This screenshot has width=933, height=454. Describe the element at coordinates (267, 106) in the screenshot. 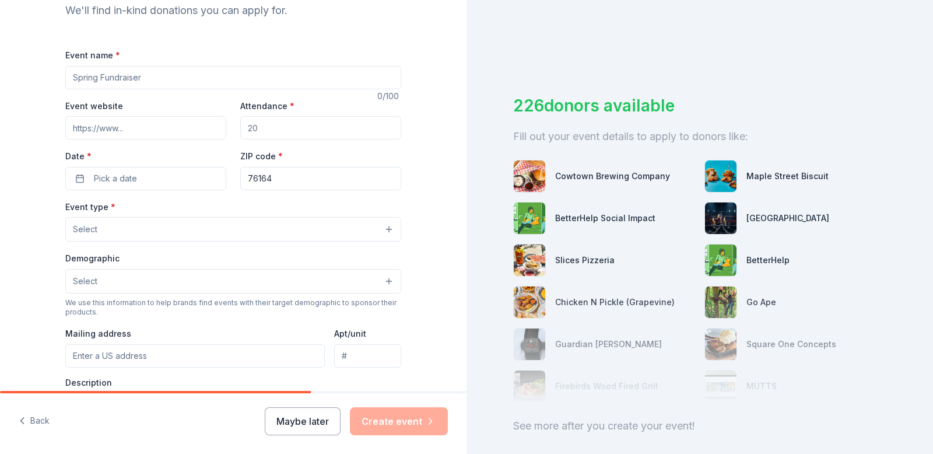

I see `label: Attendance` at that location.